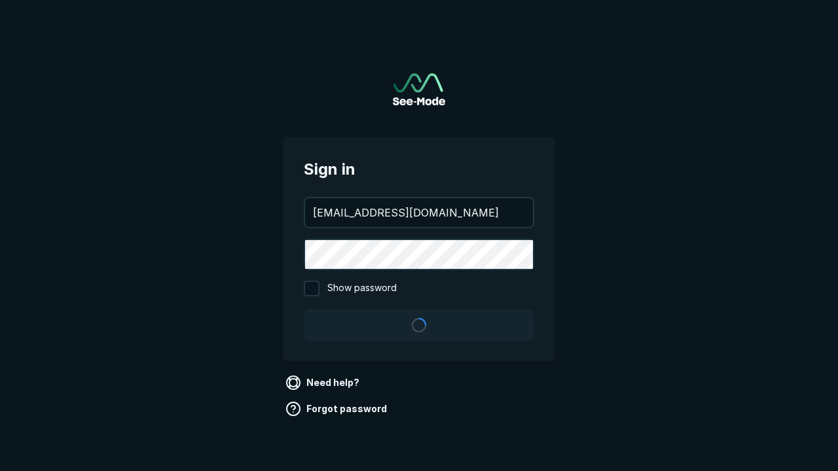 The width and height of the screenshot is (838, 471). I want to click on a: Need help?, so click(323, 383).